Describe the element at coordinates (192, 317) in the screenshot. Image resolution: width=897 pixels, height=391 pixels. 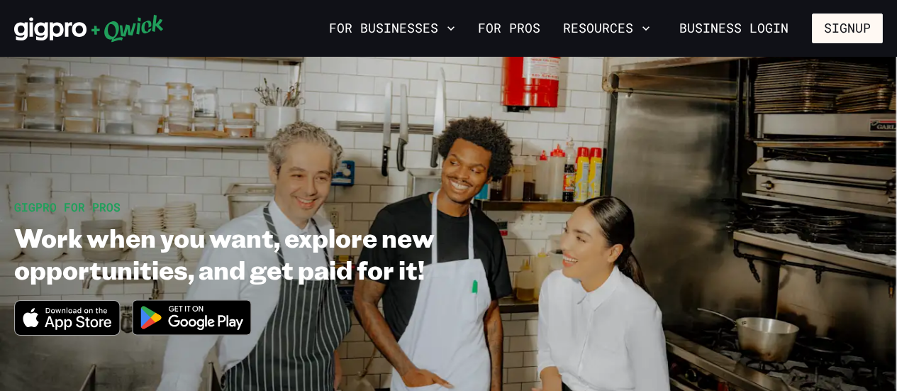
I see `img: Get it on Google Play` at that location.